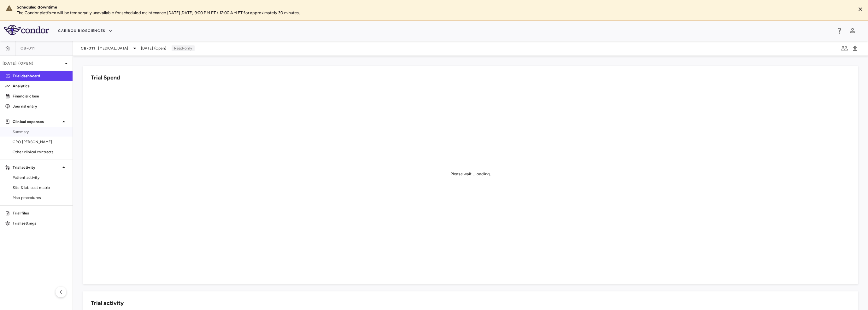 This screenshot has height=310, width=868. I want to click on span: Other clinical contracts, so click(40, 152).